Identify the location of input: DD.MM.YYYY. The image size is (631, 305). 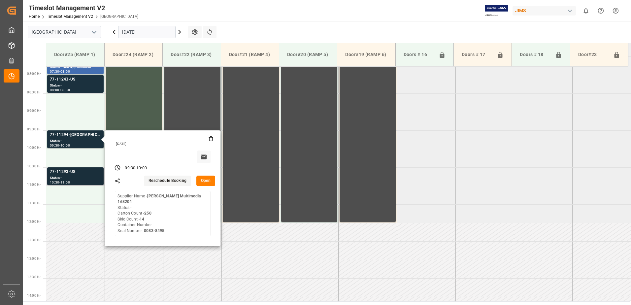
(147, 32).